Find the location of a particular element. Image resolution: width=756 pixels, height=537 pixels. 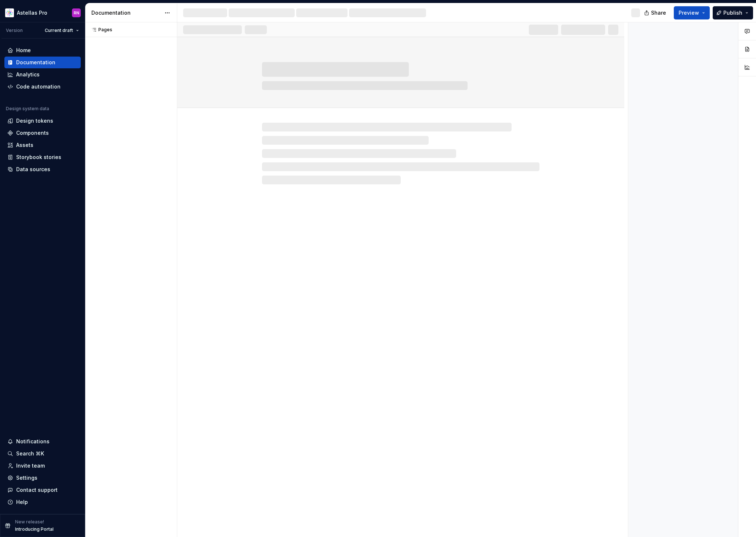

div: Components is located at coordinates (33, 133).